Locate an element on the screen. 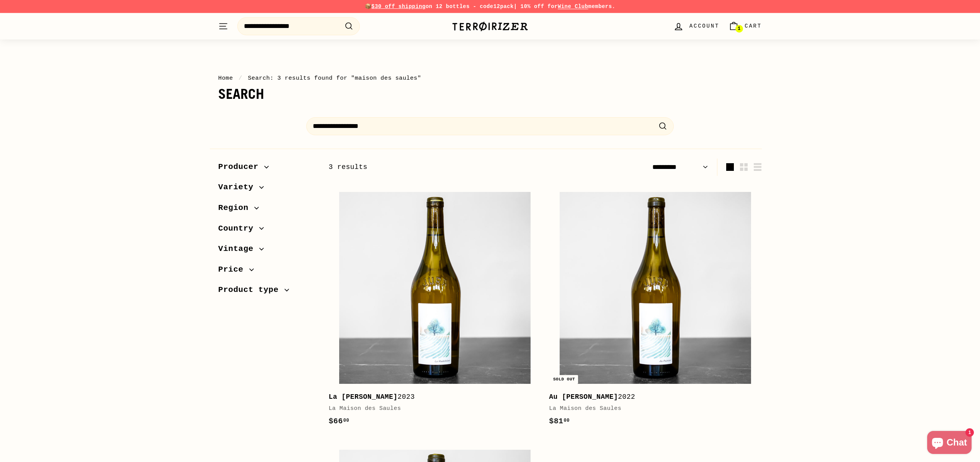  span: Country is located at coordinates (238, 229).